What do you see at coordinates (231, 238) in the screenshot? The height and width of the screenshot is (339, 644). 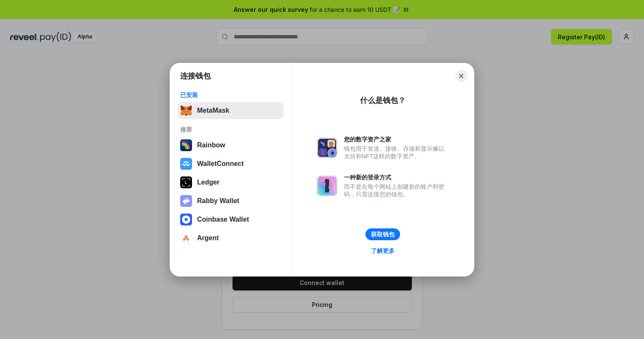 I see `button: Argent` at bounding box center [231, 238].